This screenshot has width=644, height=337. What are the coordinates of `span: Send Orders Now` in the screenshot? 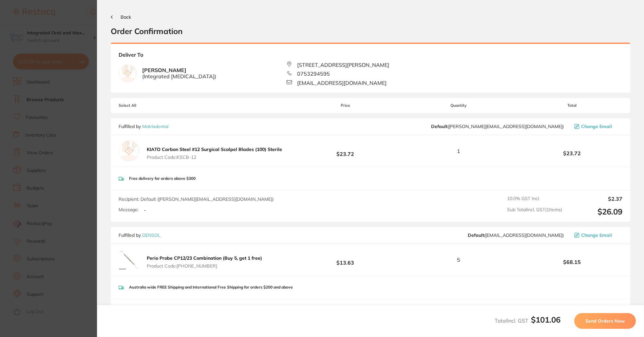 It's located at (605, 321).